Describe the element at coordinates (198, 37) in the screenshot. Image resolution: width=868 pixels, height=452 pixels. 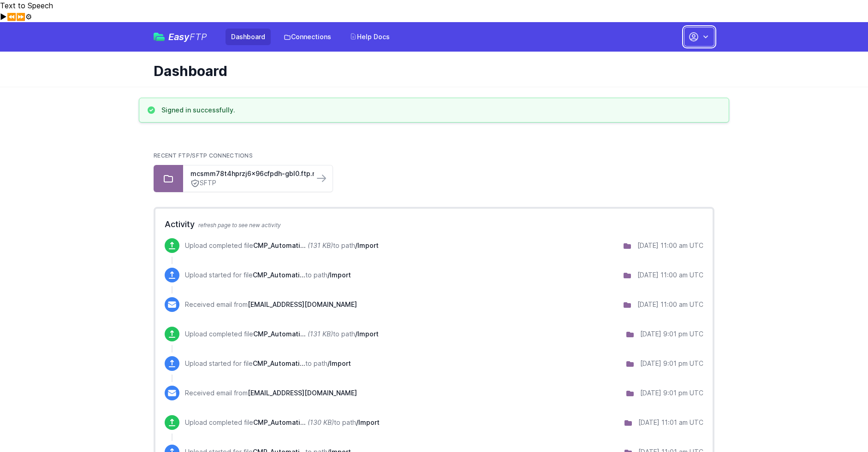
I see `span: FTP` at that location.